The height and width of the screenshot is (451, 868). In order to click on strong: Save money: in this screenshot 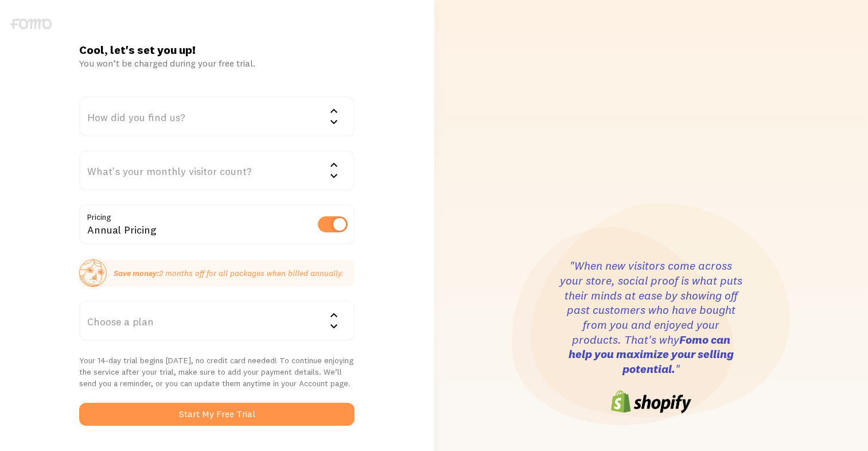, I will do `click(136, 273)`.